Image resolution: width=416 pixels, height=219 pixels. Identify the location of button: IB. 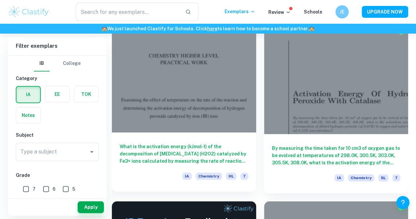
(42, 64).